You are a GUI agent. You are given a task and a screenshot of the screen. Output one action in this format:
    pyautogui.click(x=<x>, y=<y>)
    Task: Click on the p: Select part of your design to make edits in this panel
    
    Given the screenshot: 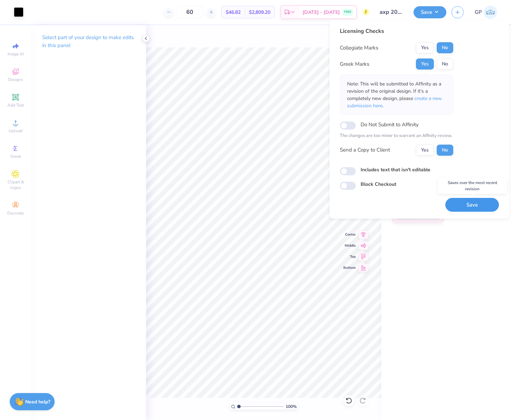 What is the action you would take?
    pyautogui.click(x=88, y=42)
    